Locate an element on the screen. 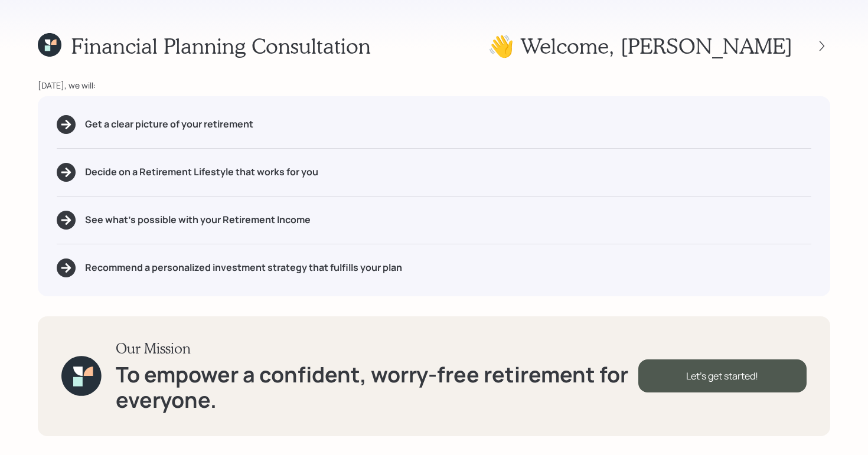 Image resolution: width=868 pixels, height=455 pixels. h1: To empower a confident, worry-free retirement for everyone. is located at coordinates (377, 387).